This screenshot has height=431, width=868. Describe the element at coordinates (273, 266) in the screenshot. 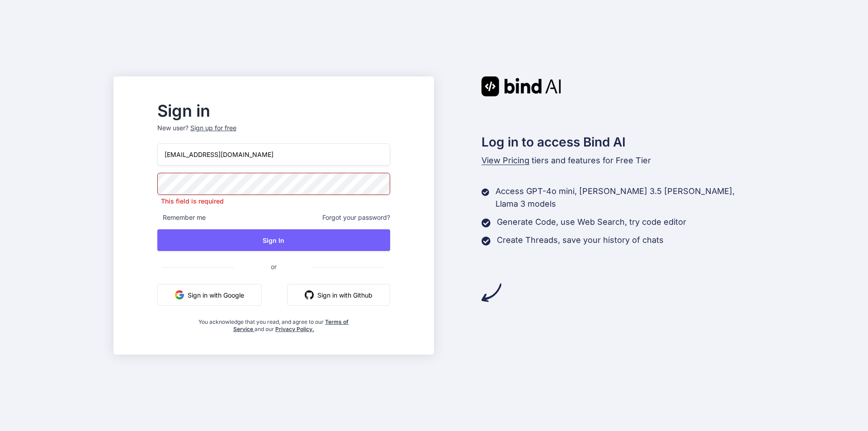

I see `span: or` at that location.